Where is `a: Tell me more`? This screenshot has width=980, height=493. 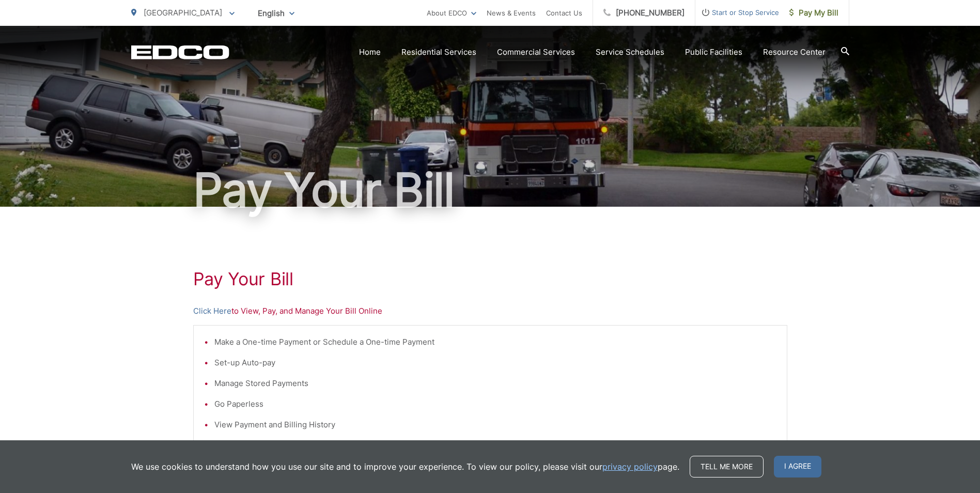
a: Tell me more is located at coordinates (726, 467).